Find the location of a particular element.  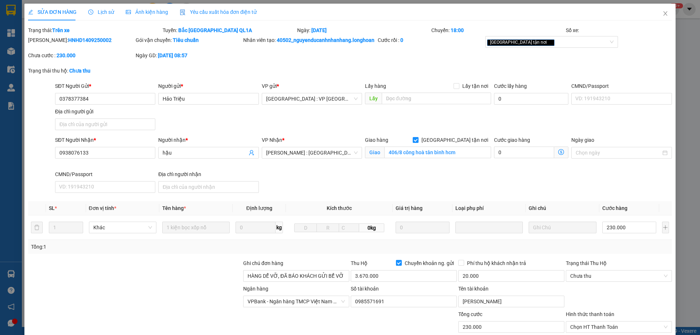

button: delete is located at coordinates (37, 228).